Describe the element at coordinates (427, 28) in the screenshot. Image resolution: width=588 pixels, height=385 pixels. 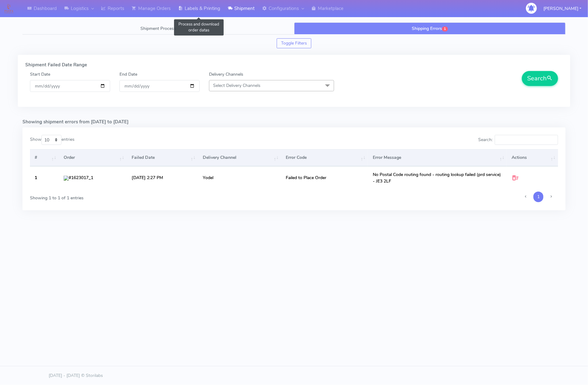
I see `span: Shipping Errors` at that location.